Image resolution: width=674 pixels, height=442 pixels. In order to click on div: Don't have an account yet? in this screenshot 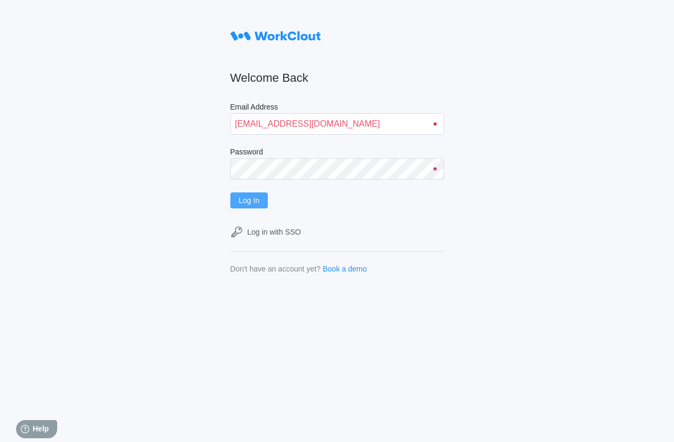, I will do `click(275, 269)`.